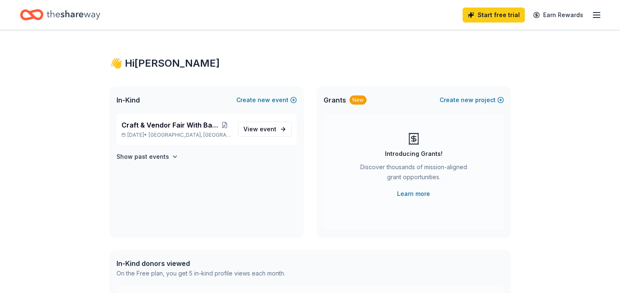  What do you see at coordinates (413, 194) in the screenshot?
I see `a: Learn more` at bounding box center [413, 194].